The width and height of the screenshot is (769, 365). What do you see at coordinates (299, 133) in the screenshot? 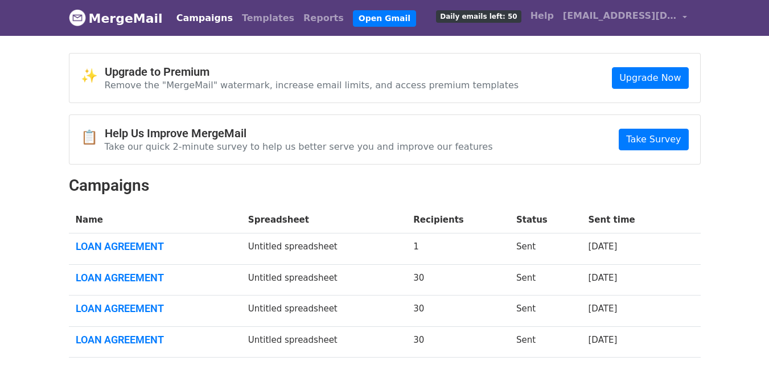
I see `h4: Help Us Improve MergeMail` at bounding box center [299, 133].